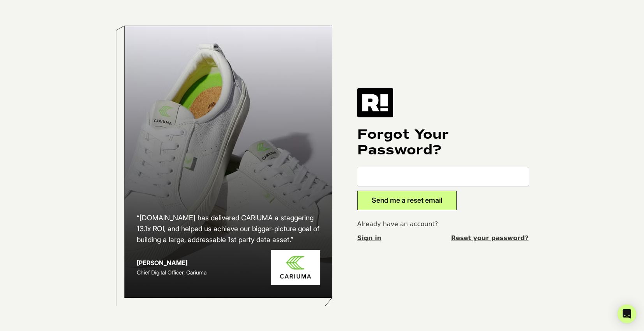  What do you see at coordinates (171, 272) in the screenshot?
I see `span: Chief Digital Officer, Cariuma` at bounding box center [171, 272].